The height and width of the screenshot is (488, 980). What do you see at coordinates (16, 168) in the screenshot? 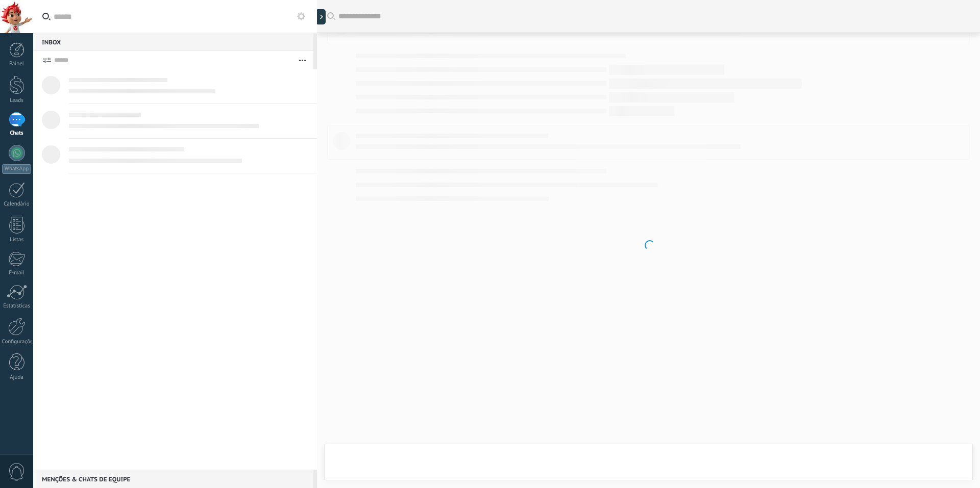
I see `div: WhatsApp` at bounding box center [16, 168].